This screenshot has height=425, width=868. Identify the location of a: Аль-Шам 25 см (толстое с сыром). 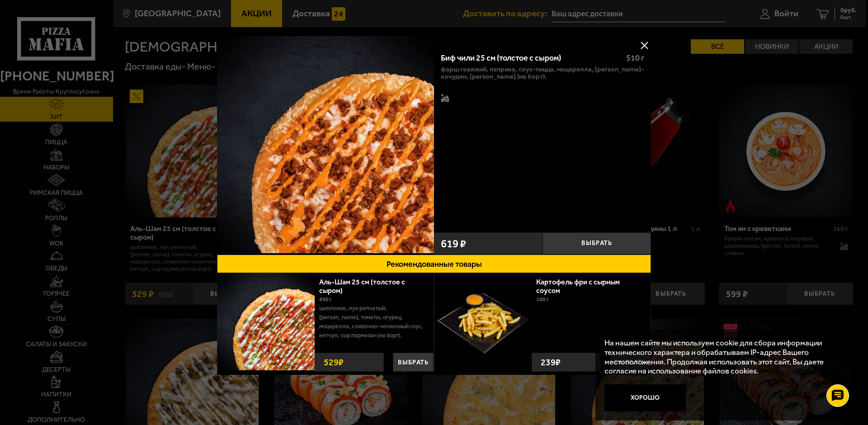
(362, 286).